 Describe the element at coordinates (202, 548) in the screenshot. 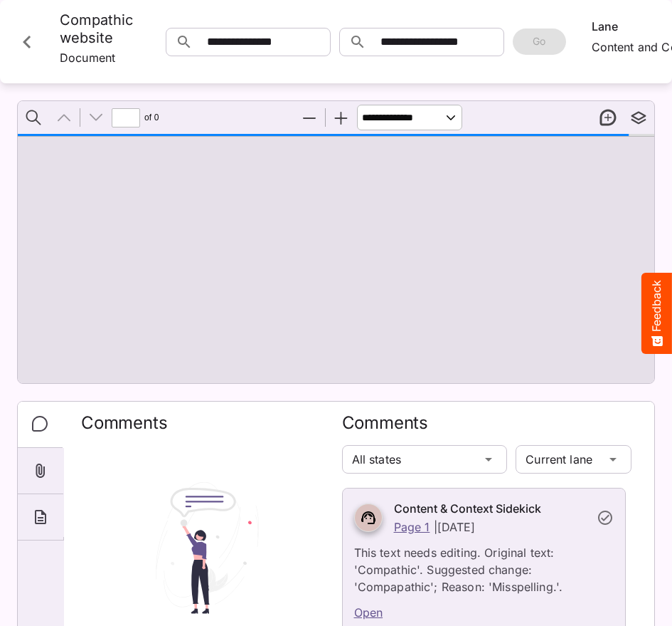

I see `img: No threads` at that location.